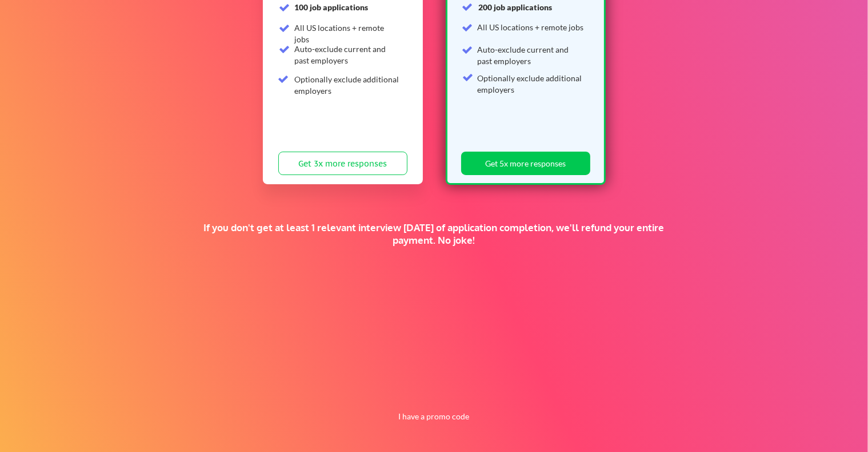  Describe the element at coordinates (433, 416) in the screenshot. I see `button: I have a promo code` at that location.